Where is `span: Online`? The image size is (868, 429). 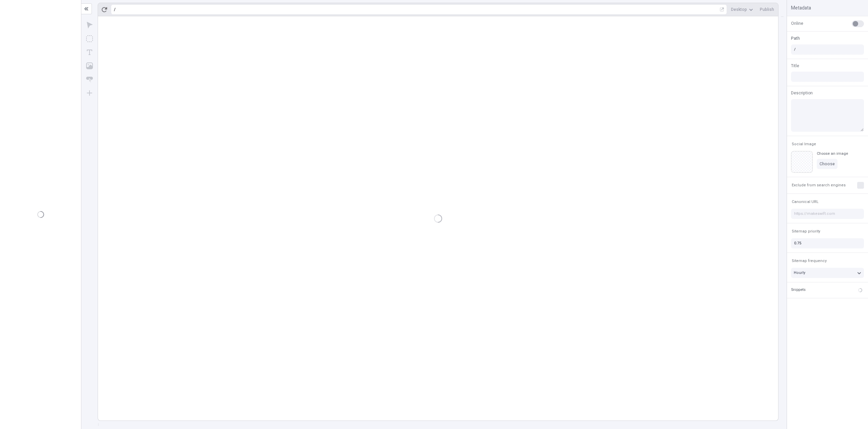 span: Online is located at coordinates (797, 24).